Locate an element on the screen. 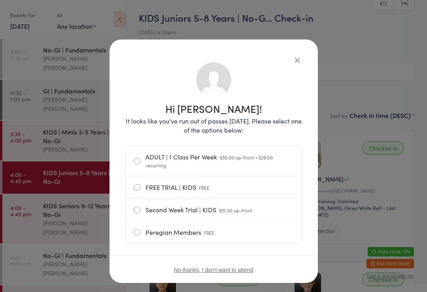 This screenshot has width=427, height=292. span: $15.00 up-front is located at coordinates (235, 210).